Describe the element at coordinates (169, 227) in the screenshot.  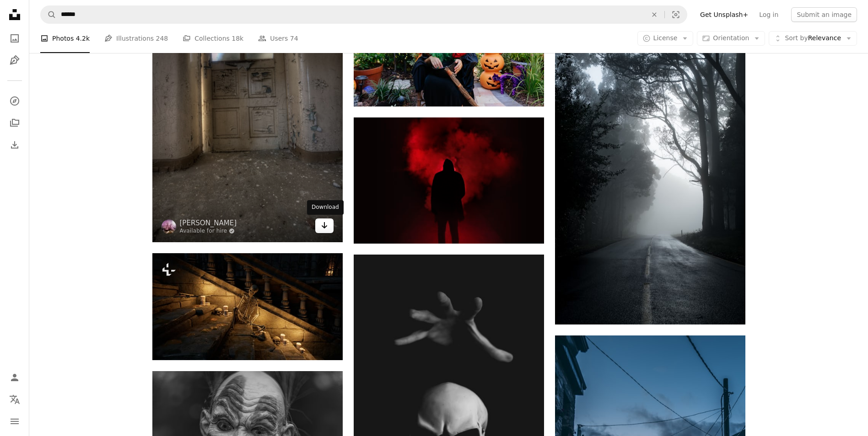
I see `img: Go to Nathan Wright's profile` at that location.